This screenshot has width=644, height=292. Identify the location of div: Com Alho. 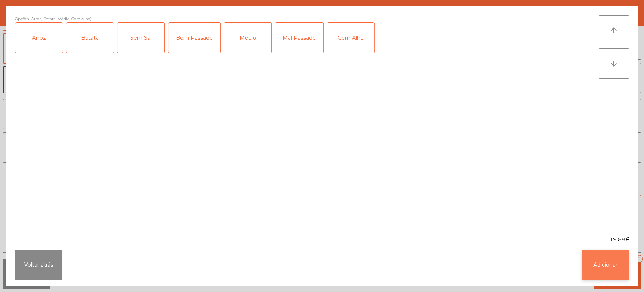
(351, 37).